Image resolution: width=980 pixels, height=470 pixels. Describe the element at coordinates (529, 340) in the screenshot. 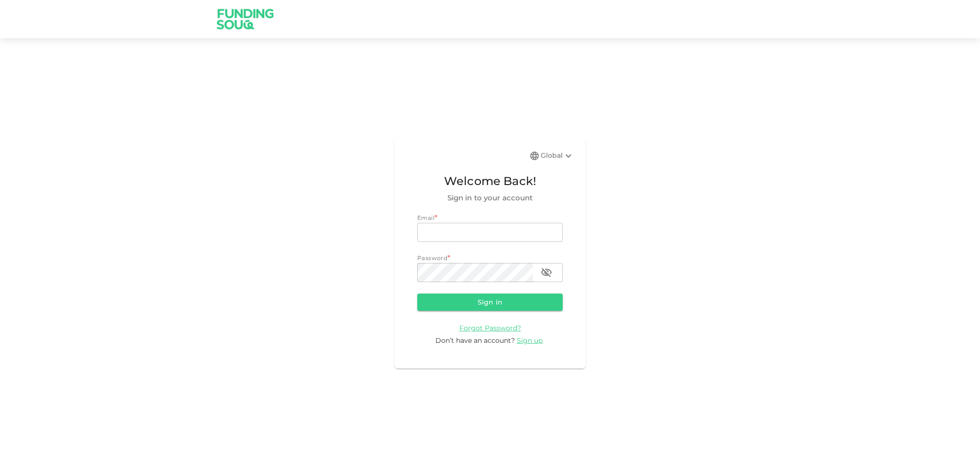

I see `span: Sign up` at that location.